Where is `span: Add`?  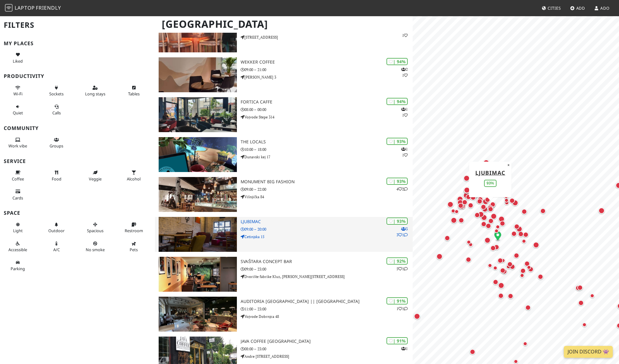 span: Add is located at coordinates (581, 8).